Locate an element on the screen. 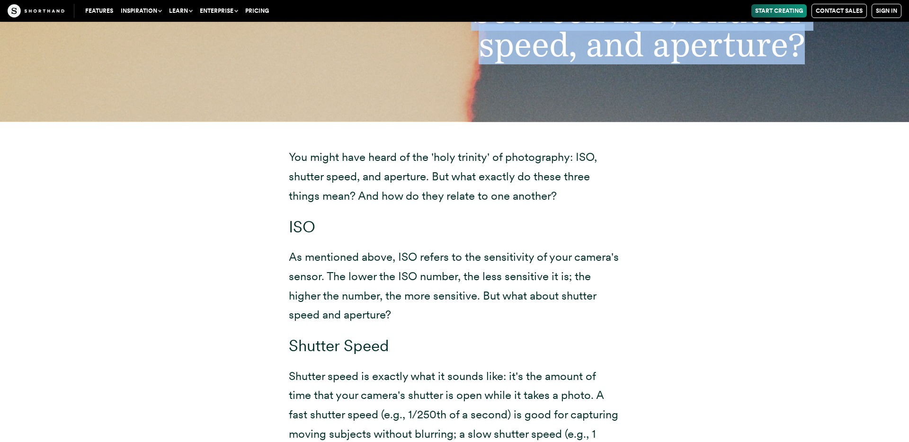  a: Sign in is located at coordinates (886, 11).